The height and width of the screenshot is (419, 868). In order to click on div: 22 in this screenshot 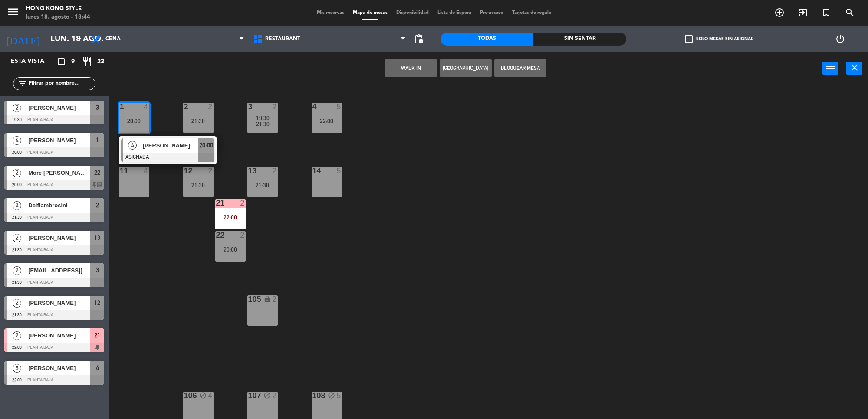, I will do `click(216, 235)`.